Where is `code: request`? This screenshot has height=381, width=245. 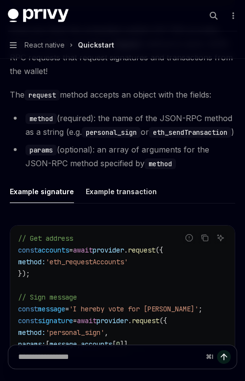 code: request is located at coordinates (42, 95).